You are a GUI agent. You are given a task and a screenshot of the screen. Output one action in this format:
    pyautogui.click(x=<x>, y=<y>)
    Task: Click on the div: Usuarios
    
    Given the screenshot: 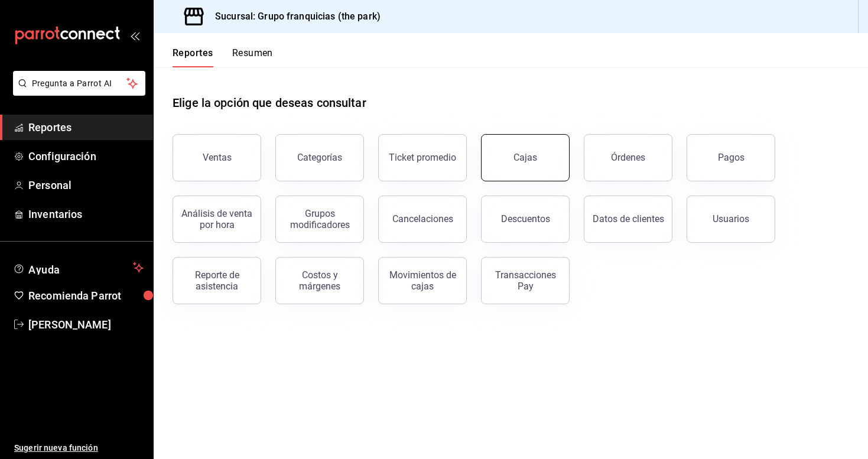 What is the action you would take?
    pyautogui.click(x=731, y=219)
    